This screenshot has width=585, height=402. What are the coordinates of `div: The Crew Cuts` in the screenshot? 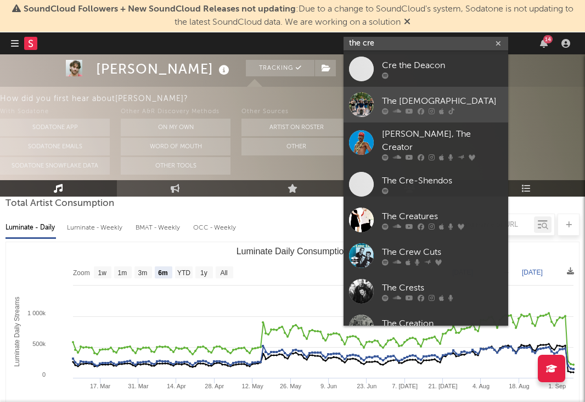 It's located at (442, 252).